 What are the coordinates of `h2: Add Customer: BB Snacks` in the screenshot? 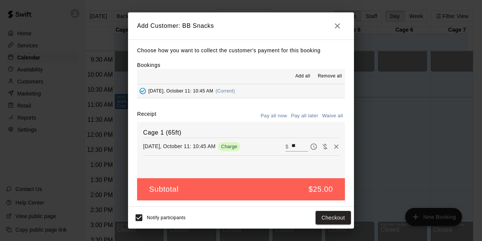 It's located at (241, 26).